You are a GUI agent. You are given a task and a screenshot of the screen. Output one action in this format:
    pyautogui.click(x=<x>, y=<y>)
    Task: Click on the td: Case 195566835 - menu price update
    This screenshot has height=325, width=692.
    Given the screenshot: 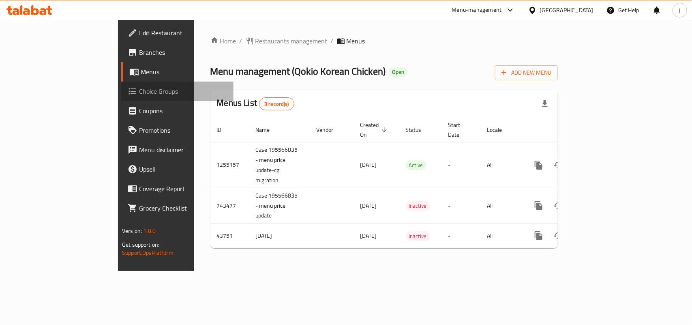 What is the action you would take?
    pyautogui.click(x=280, y=206)
    